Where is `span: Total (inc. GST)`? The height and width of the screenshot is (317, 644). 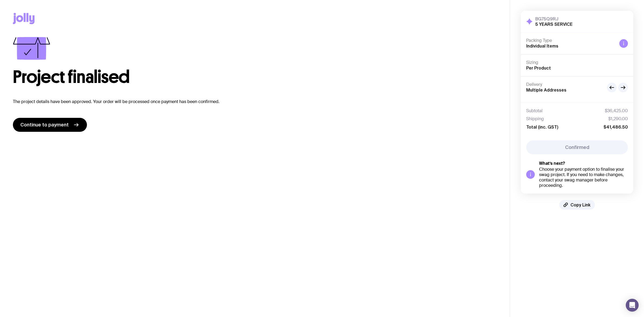 span: Total (inc. GST) is located at coordinates (542, 127).